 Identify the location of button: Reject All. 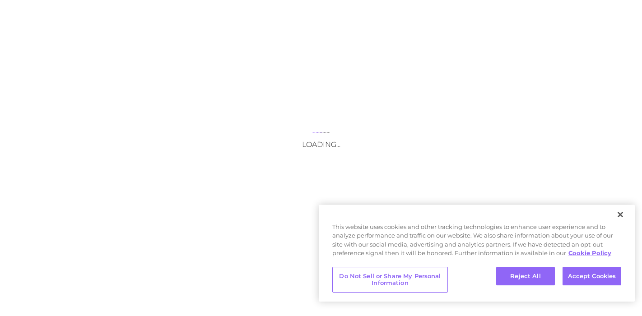
(525, 277).